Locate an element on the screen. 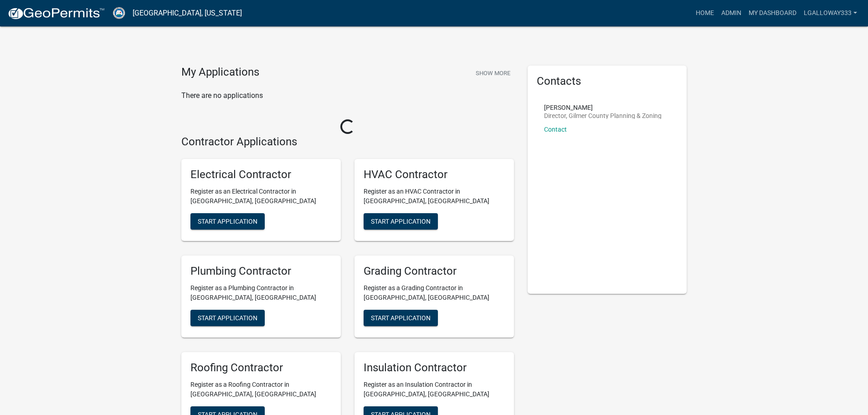 The height and width of the screenshot is (415, 868). img: Gilmer County, Georgia is located at coordinates (118, 13).